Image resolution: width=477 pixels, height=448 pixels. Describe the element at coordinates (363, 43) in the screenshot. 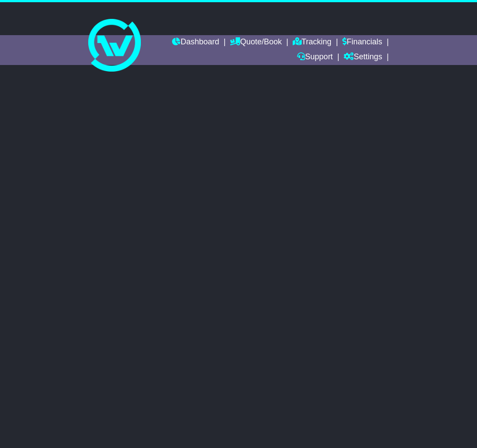

I see `a: Financials` at that location.